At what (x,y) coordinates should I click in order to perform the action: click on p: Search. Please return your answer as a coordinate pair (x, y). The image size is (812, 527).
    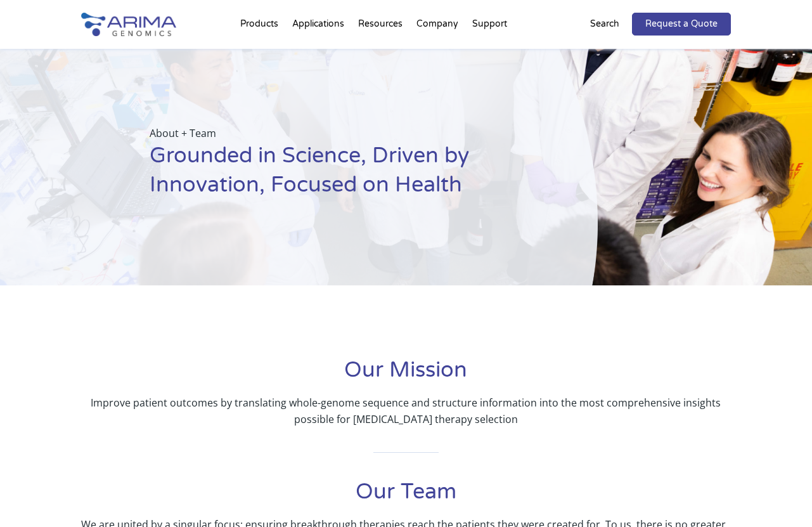
    Looking at the image, I should click on (604, 24).